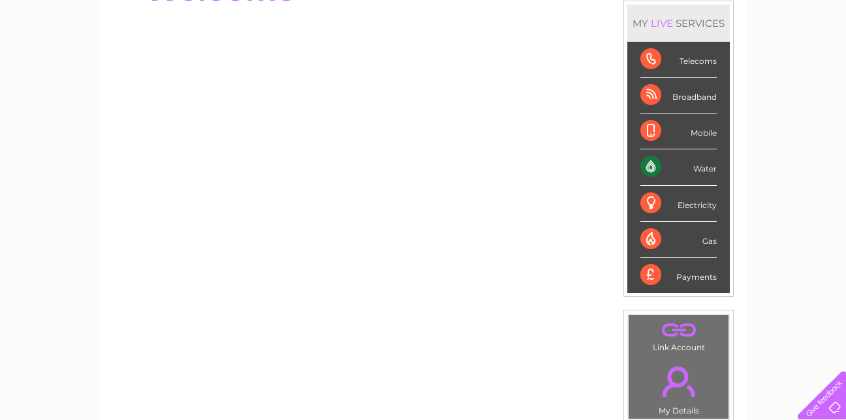  What do you see at coordinates (63, 54) in the screenshot?
I see `img: logo.png` at bounding box center [63, 54].